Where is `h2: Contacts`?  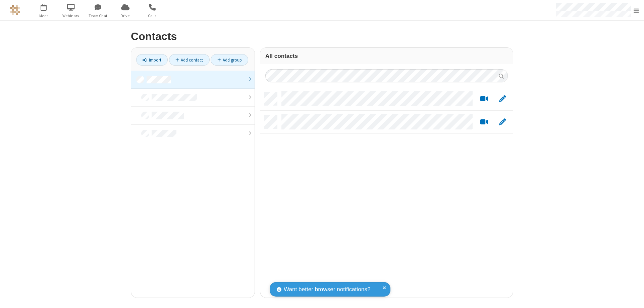 h2: Contacts is located at coordinates (322, 37).